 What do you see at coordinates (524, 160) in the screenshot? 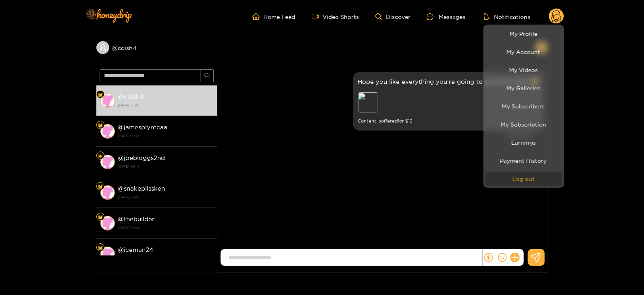
I see `a: Payment History` at bounding box center [524, 160].